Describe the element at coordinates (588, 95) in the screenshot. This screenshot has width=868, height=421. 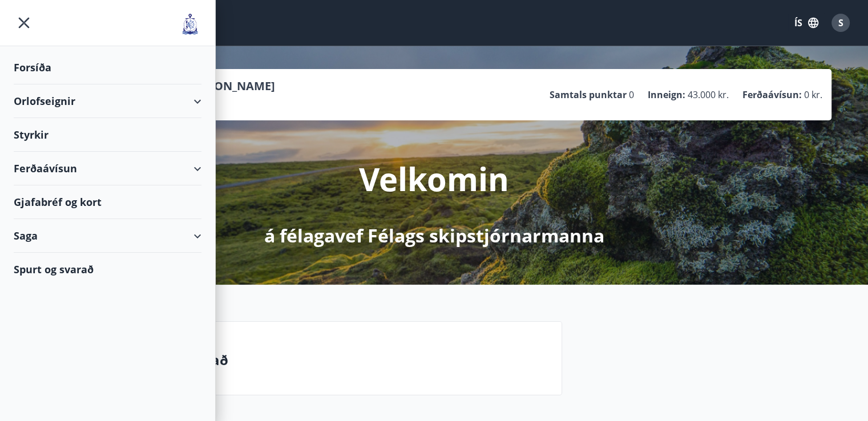
I see `p: Samtals punktar` at that location.